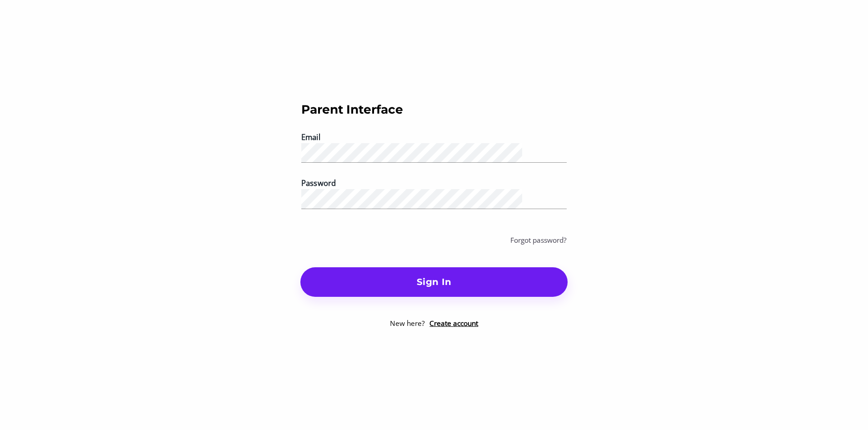  What do you see at coordinates (407, 323) in the screenshot?
I see `div: New here?` at bounding box center [407, 323].